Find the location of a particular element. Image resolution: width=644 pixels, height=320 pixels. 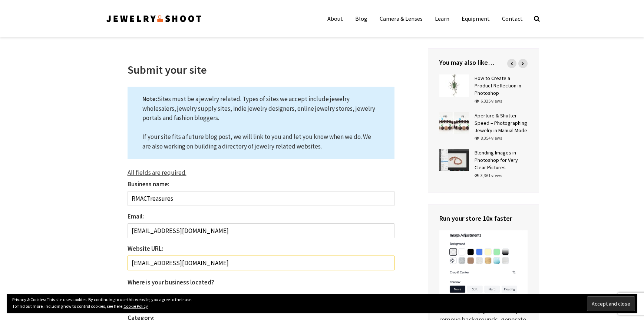

b: Email: is located at coordinates (136, 216).